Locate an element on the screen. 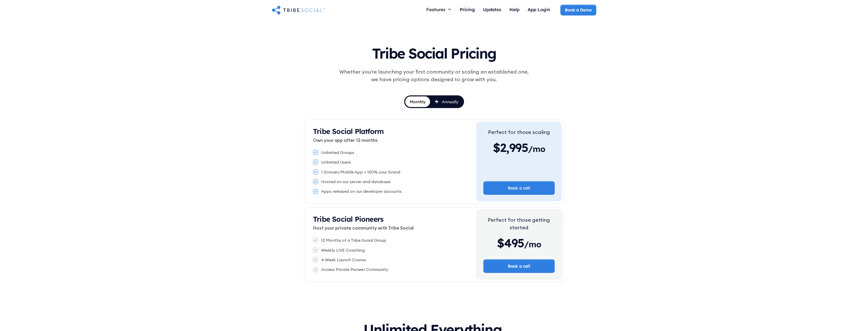 The height and width of the screenshot is (331, 868). a: App Login is located at coordinates (539, 10).